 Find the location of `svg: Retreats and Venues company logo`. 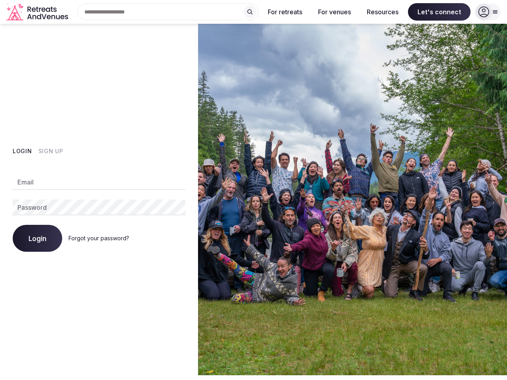

svg: Retreats and Venues company logo is located at coordinates (38, 12).